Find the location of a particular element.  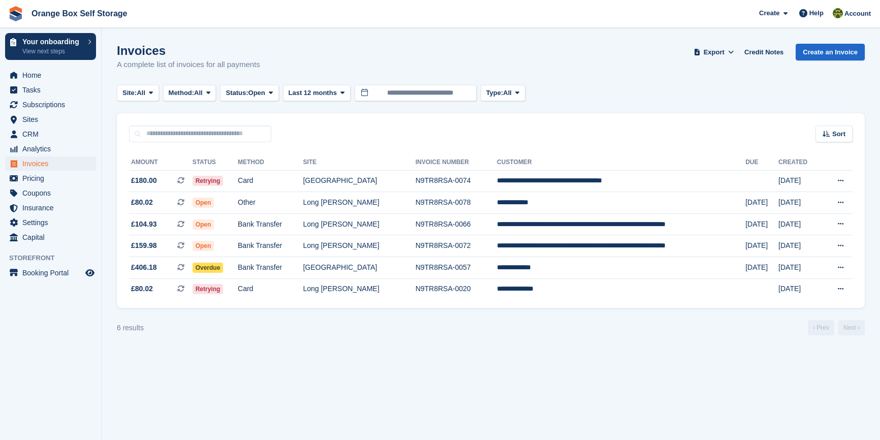

p: Your onboarding is located at coordinates (52, 42).